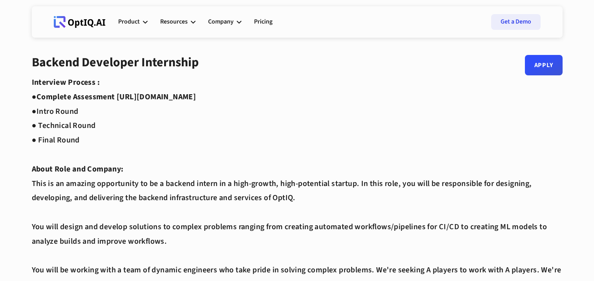  What do you see at coordinates (66, 82) in the screenshot?
I see `strong: Interview Process :` at bounding box center [66, 82].